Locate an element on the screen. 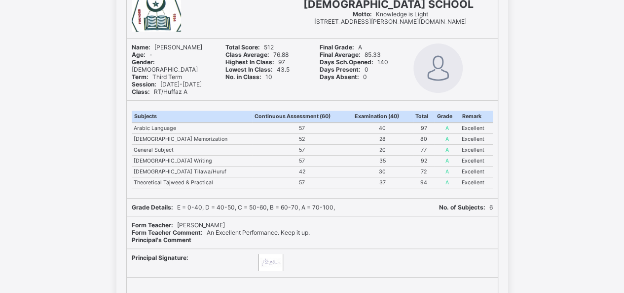  b: Class Average: is located at coordinates (247, 54).